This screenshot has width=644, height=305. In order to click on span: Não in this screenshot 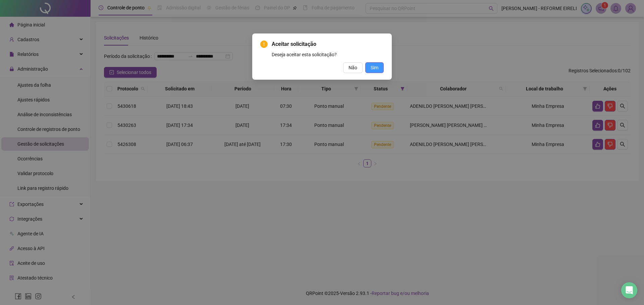, I will do `click(353, 68)`.